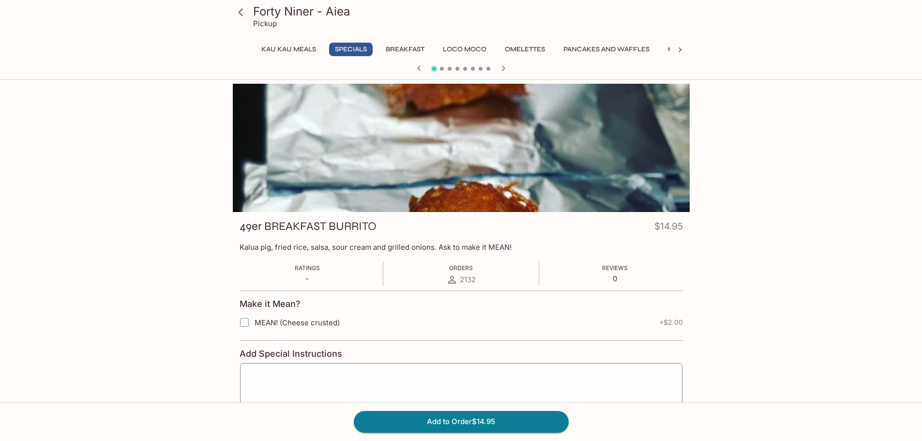  What do you see at coordinates (405, 49) in the screenshot?
I see `button: Breakfast` at bounding box center [405, 49].